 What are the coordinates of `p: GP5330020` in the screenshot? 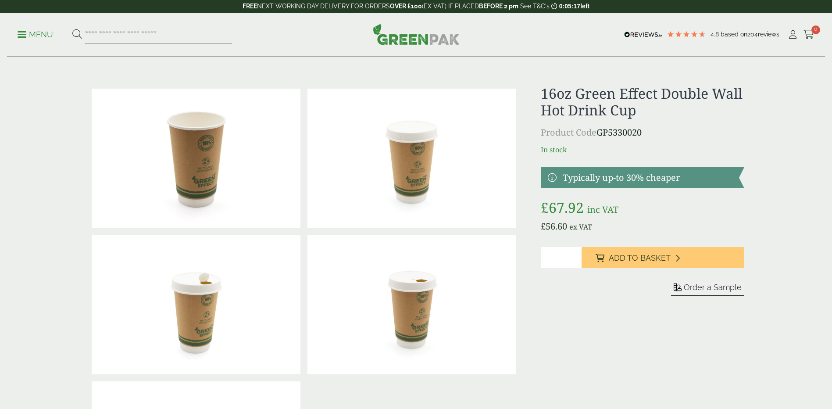 It's located at (642, 132).